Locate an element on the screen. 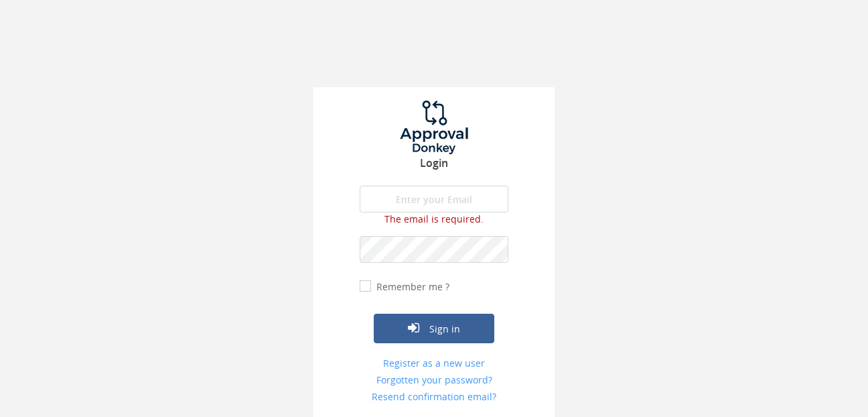 Image resolution: width=868 pixels, height=417 pixels. a: Register as a new user is located at coordinates (434, 363).